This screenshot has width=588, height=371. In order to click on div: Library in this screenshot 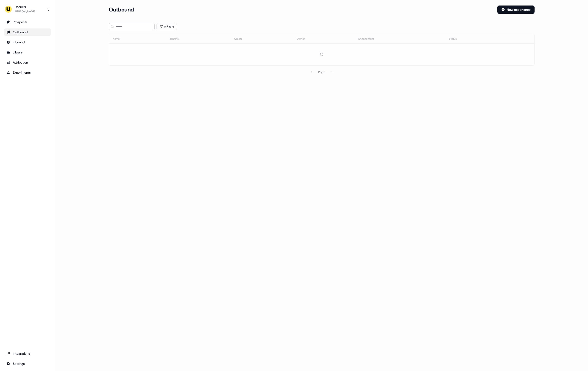, I will do `click(27, 52)`.